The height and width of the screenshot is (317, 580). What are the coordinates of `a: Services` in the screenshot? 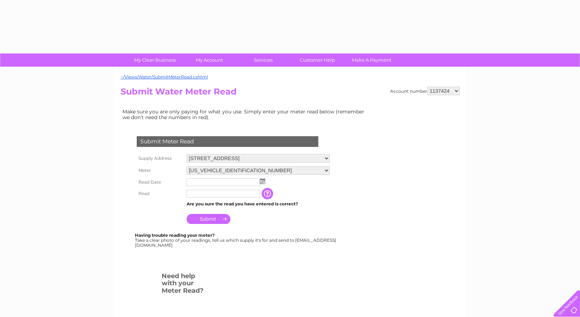 It's located at (263, 60).